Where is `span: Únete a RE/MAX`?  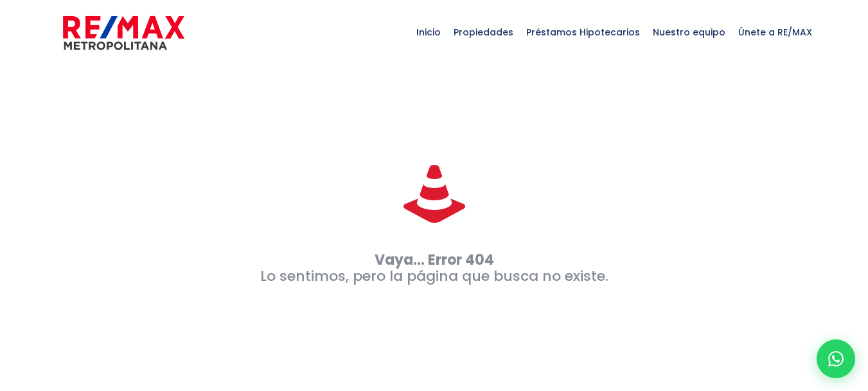 span: Únete a RE/MAX is located at coordinates (775, 32).